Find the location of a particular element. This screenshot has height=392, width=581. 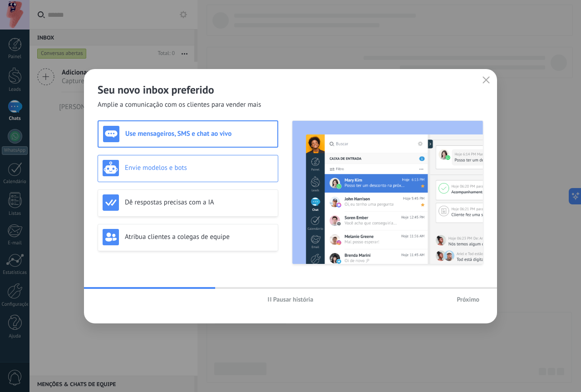

h3: Use mensageiros, SMS e chat ao vivo is located at coordinates (199, 133).